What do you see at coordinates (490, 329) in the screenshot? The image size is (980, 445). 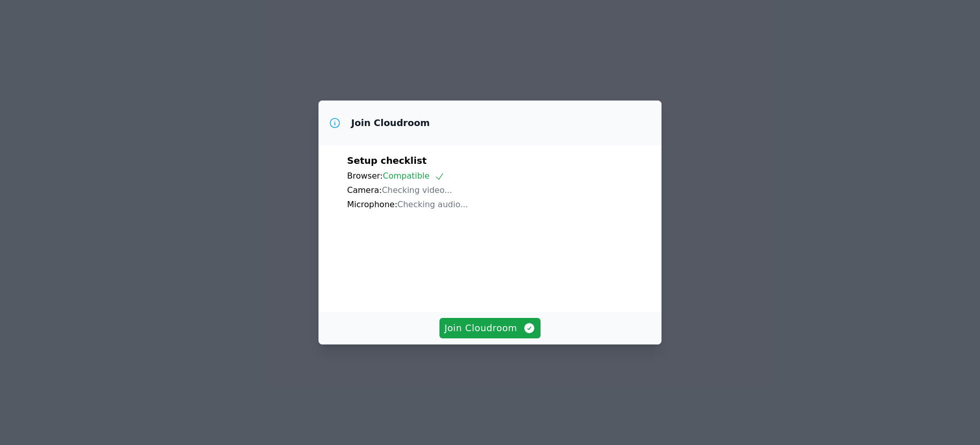 I see `button: Join Cloudroom` at bounding box center [490, 329].